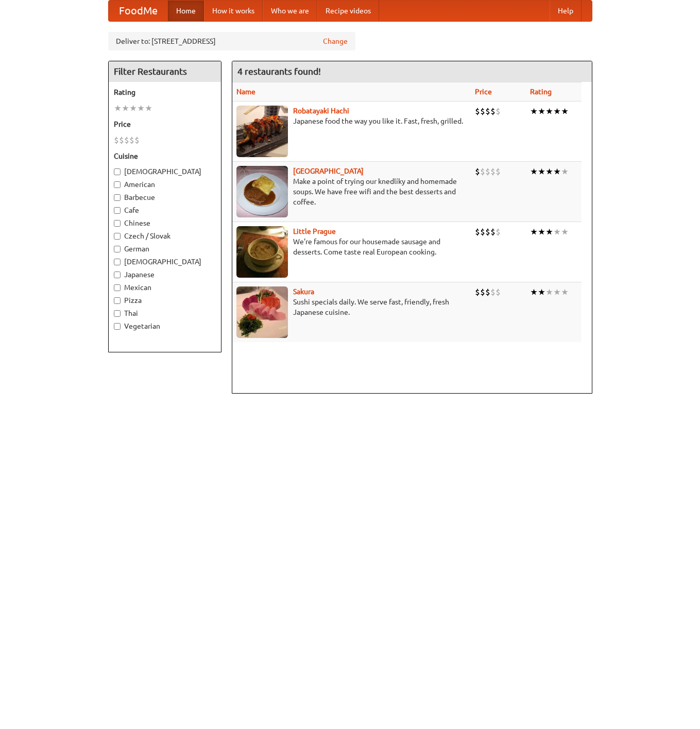 The width and height of the screenshot is (700, 729). Describe the element at coordinates (348, 11) in the screenshot. I see `a: Recipe videos` at that location.